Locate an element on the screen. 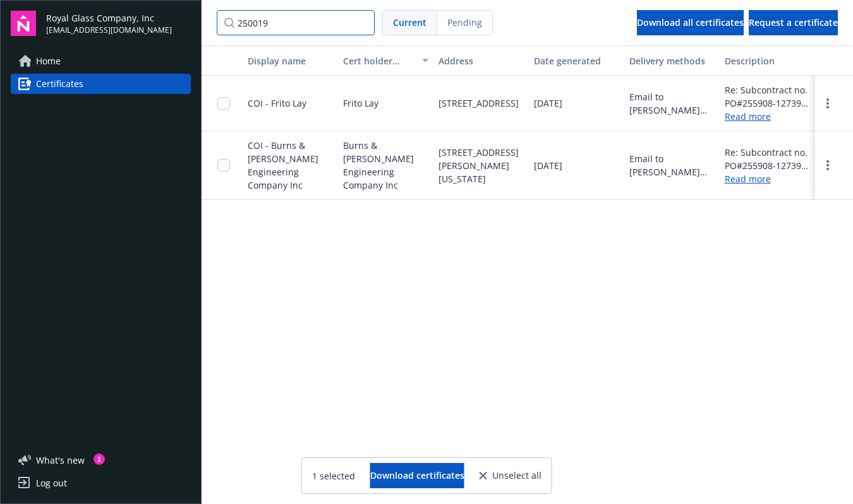  button: Cert holder name is located at coordinates (385, 61).